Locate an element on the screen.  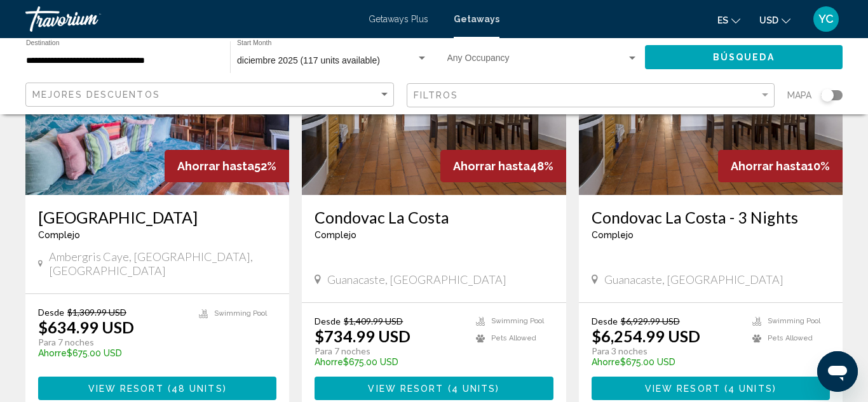
button: User Menu is located at coordinates (826, 19).